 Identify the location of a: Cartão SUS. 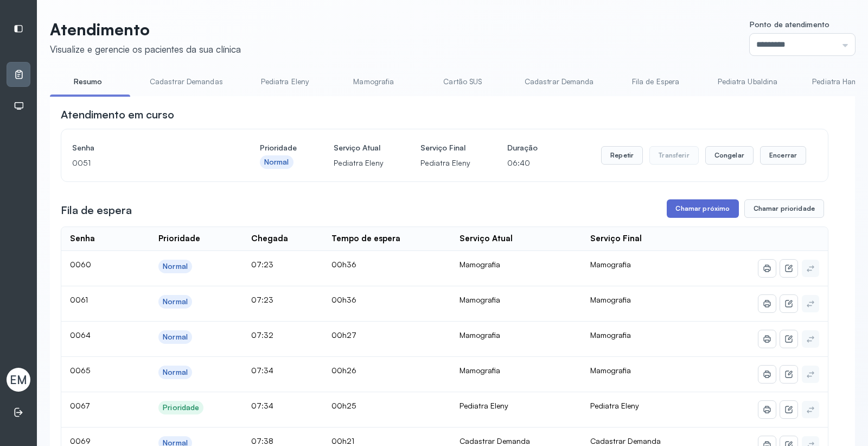
(463, 82).